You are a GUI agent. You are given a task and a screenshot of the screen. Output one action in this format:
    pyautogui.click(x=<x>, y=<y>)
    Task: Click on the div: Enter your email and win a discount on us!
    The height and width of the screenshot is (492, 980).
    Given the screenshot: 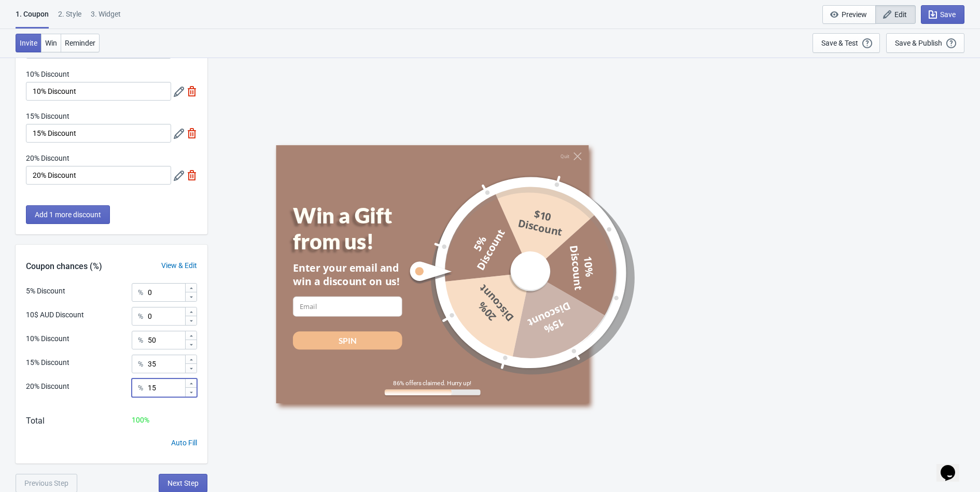 What is the action you would take?
    pyautogui.click(x=347, y=275)
    